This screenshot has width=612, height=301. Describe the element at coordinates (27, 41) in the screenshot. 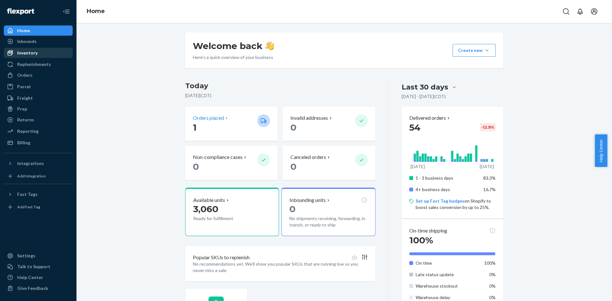

I see `div: Inbounds` at that location.